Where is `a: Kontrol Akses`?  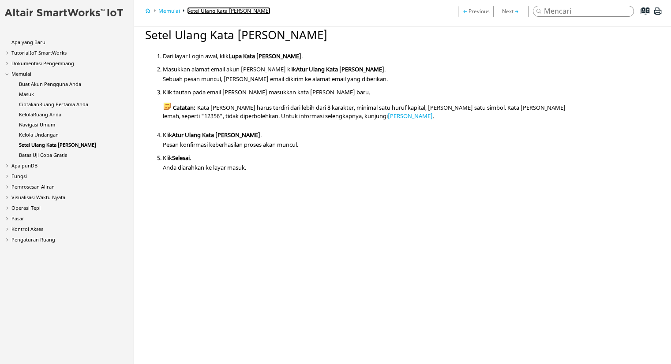 a: Kontrol Akses is located at coordinates (27, 229).